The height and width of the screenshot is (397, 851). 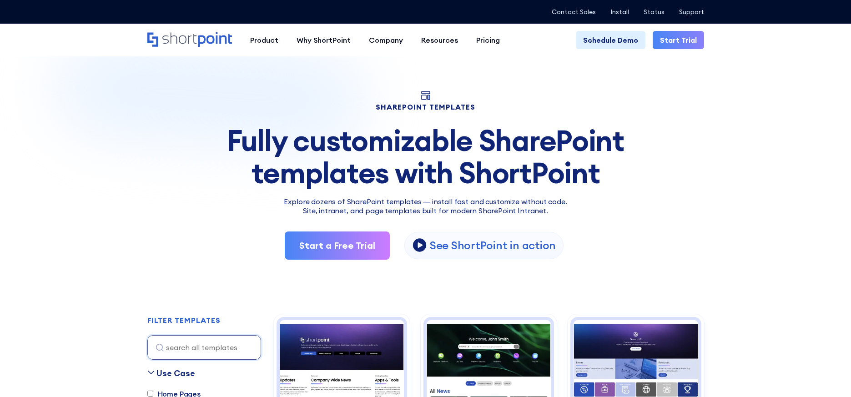 What do you see at coordinates (323, 40) in the screenshot?
I see `div: Why ShortPoint` at bounding box center [323, 40].